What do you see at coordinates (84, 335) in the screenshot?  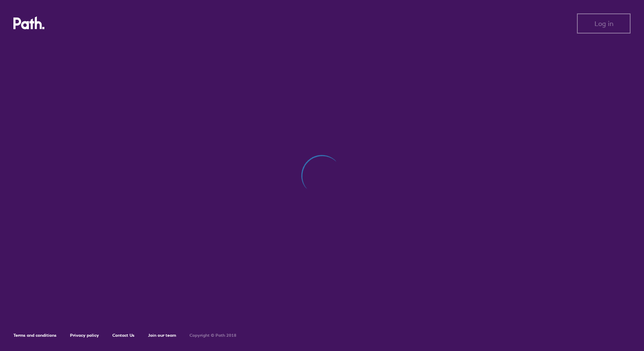 I see `a: Privacy policy` at bounding box center [84, 335].